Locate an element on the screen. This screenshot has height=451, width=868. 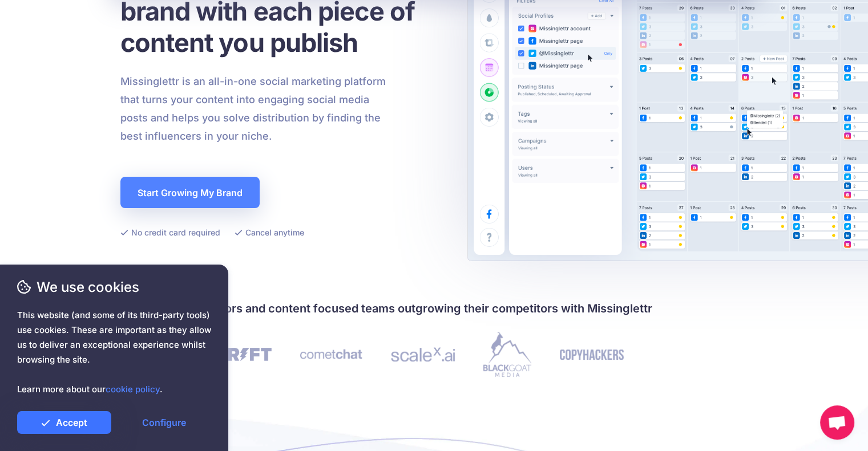
li: No credit card required is located at coordinates (170, 232).